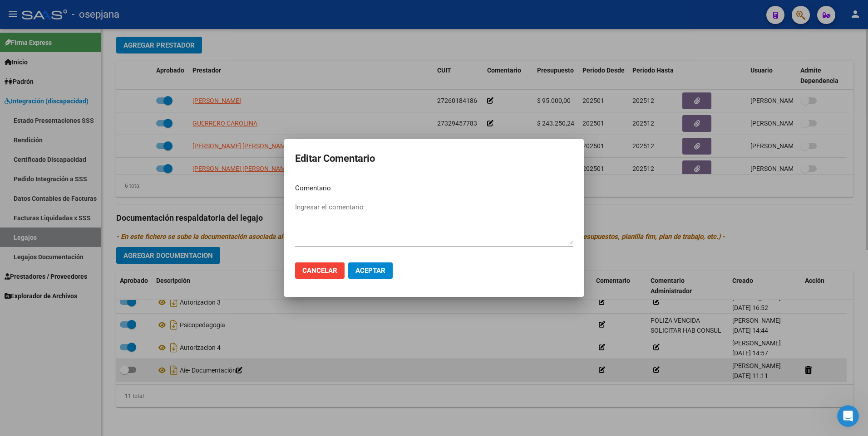 The width and height of the screenshot is (868, 436). Describe the element at coordinates (434, 188) in the screenshot. I see `p: Comentario` at that location.